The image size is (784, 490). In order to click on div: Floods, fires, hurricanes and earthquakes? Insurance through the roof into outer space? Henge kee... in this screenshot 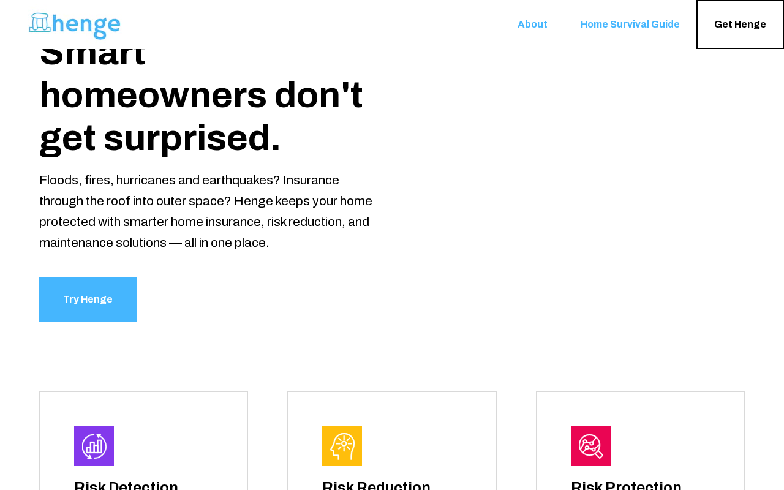, I will do `click(208, 211)`.